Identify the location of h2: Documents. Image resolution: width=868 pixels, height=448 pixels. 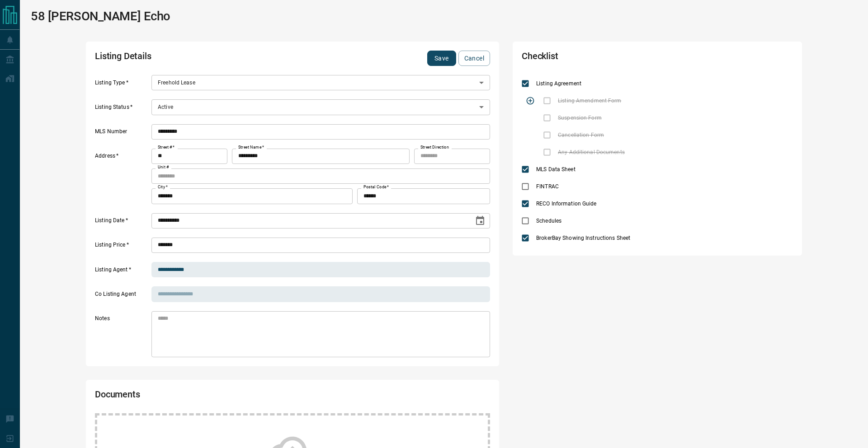
(213, 397).